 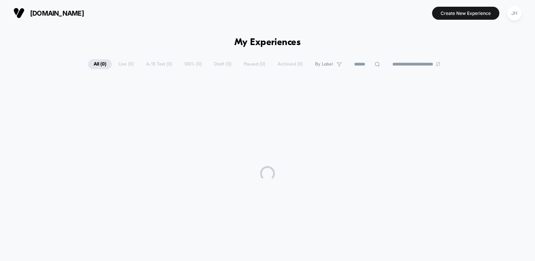 What do you see at coordinates (19, 13) in the screenshot?
I see `img: Visually logo` at bounding box center [19, 13].